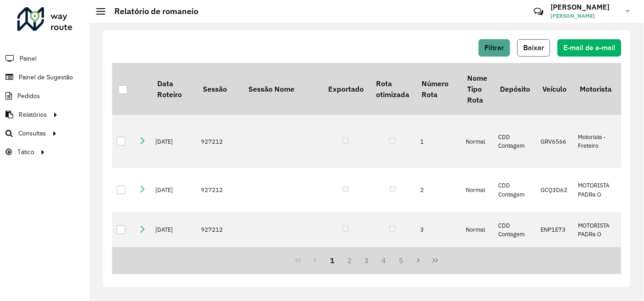 The image size is (644, 301). I want to click on th: Sessão, so click(220, 89).